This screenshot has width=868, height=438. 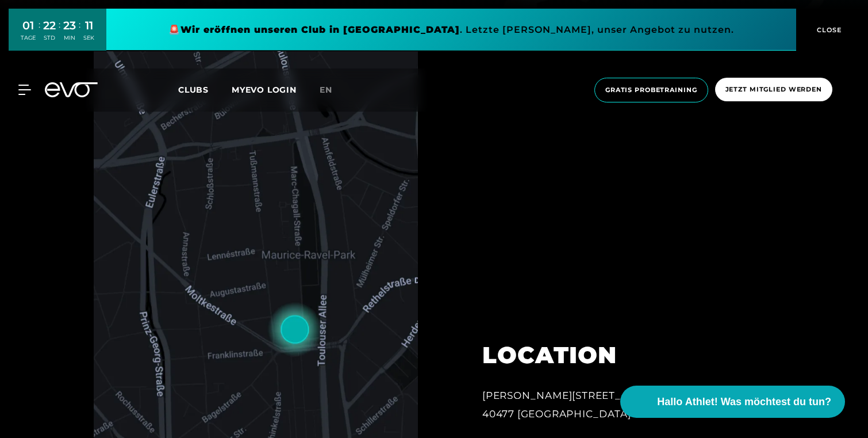 I want to click on div: 22, so click(x=49, y=26).